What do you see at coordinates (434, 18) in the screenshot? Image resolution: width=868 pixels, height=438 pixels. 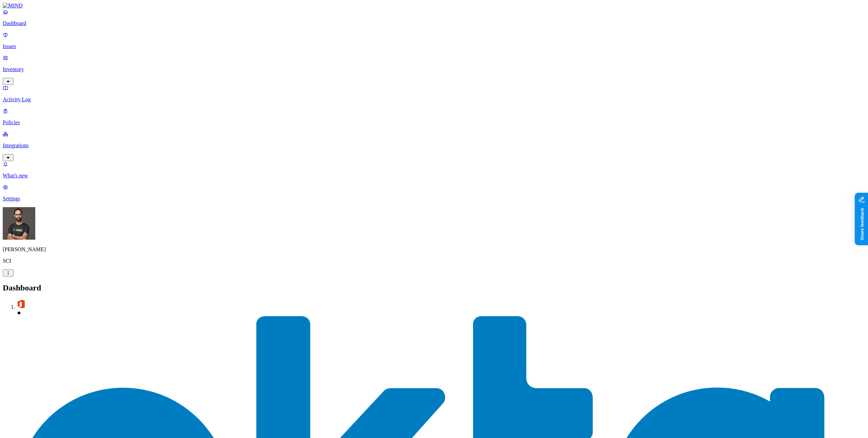 I see `a: Dashboard` at bounding box center [434, 18].